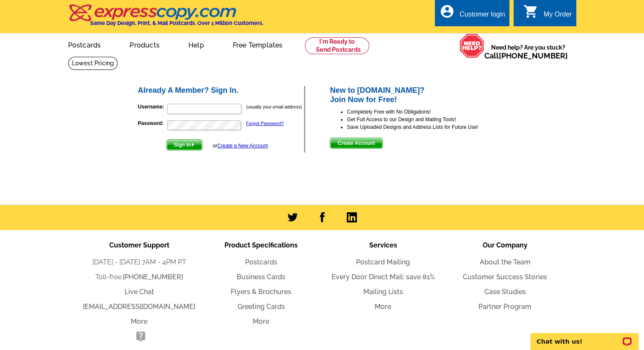  What do you see at coordinates (103, 18) in the screenshot?
I see `button: Open LiveChat chat widget` at bounding box center [103, 18].